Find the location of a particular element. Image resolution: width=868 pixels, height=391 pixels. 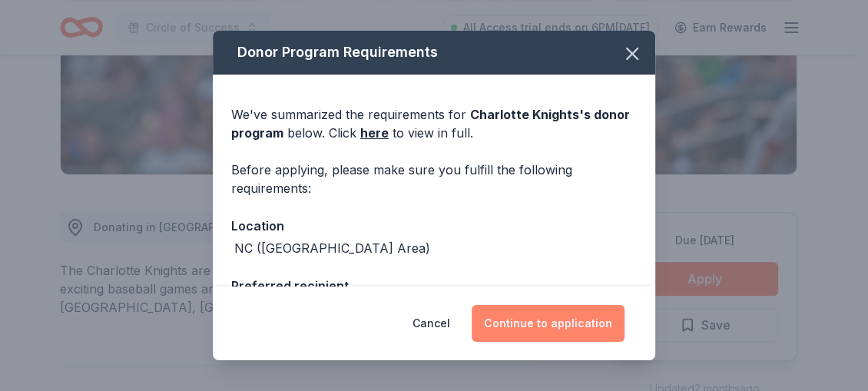

div: Location is located at coordinates (434, 226).